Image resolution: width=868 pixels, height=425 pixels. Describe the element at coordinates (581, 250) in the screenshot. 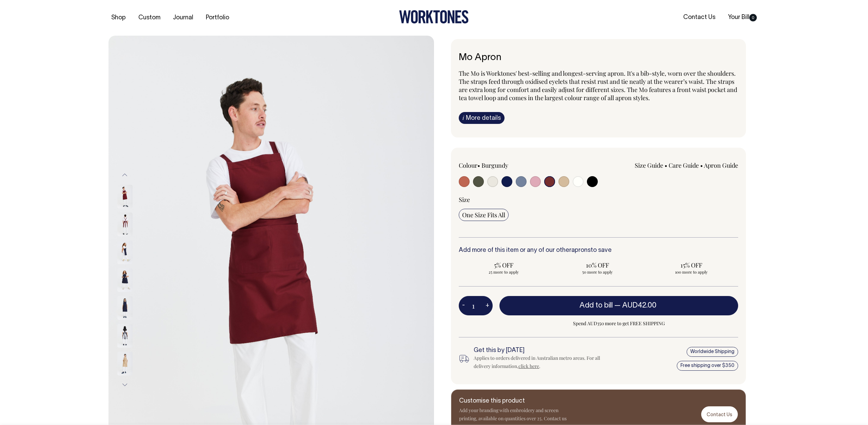

I see `a: aprons` at that location.